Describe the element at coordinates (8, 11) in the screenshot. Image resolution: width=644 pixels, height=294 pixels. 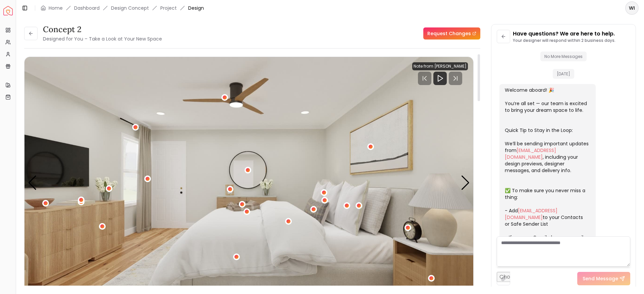
I see `a: Spacejoy` at that location.